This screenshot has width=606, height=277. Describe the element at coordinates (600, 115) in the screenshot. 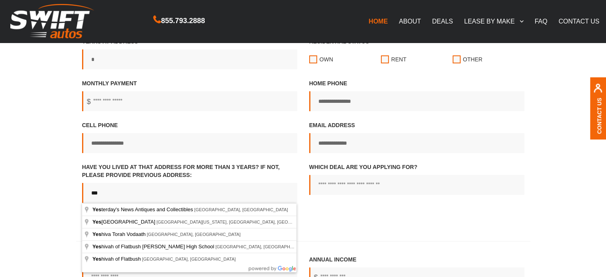

I see `a: Contact Us` at that location.